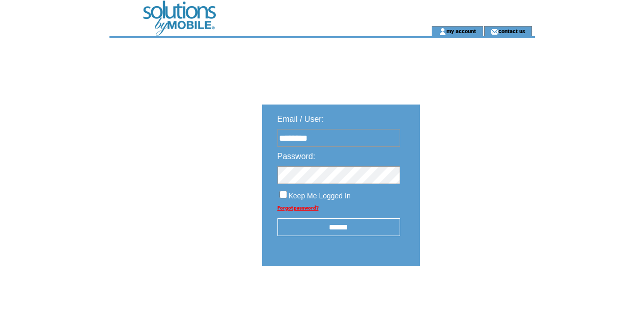  Describe the element at coordinates (461, 31) in the screenshot. I see `a: my account` at that location.